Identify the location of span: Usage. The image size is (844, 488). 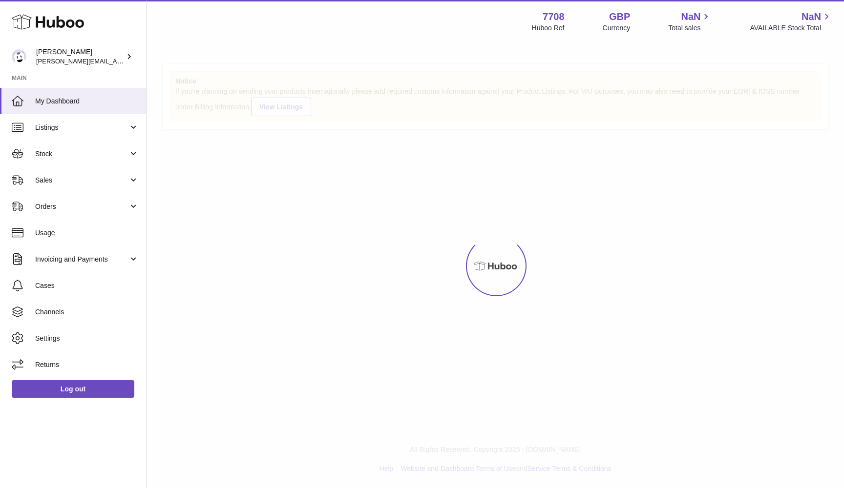
(87, 233).